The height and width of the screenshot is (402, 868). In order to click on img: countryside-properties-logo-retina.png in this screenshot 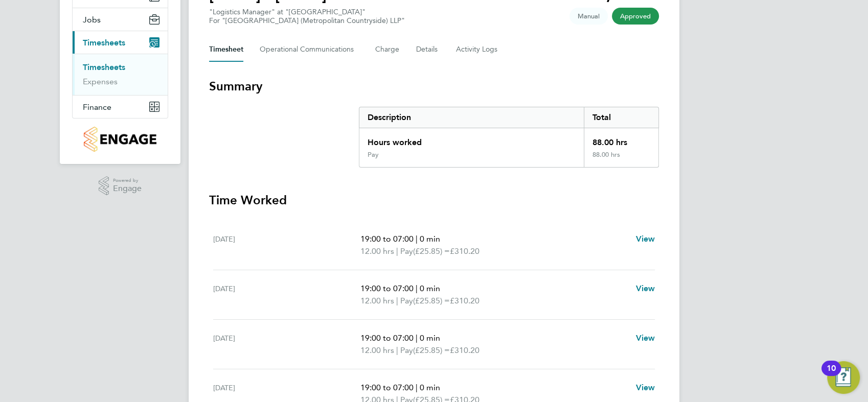, I will do `click(119, 139)`.